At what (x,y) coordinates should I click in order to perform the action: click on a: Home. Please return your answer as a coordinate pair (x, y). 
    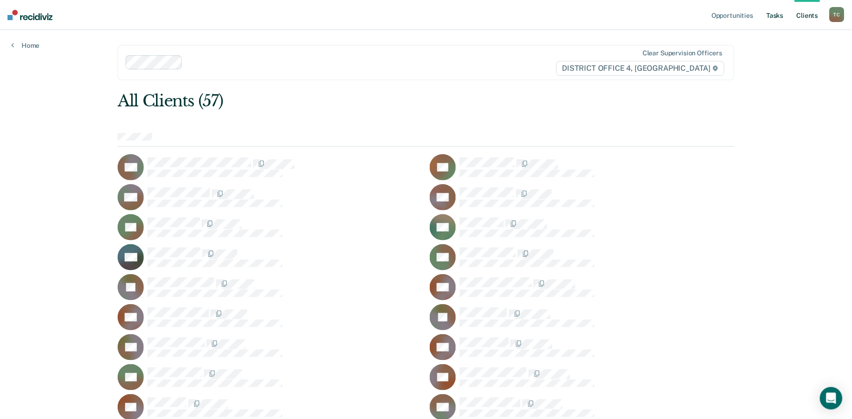
    Looking at the image, I should click on (25, 45).